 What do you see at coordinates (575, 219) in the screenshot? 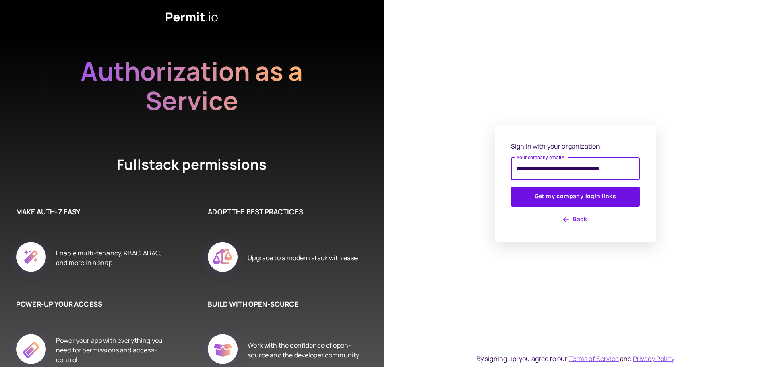
I see `button: Back` at bounding box center [575, 219].